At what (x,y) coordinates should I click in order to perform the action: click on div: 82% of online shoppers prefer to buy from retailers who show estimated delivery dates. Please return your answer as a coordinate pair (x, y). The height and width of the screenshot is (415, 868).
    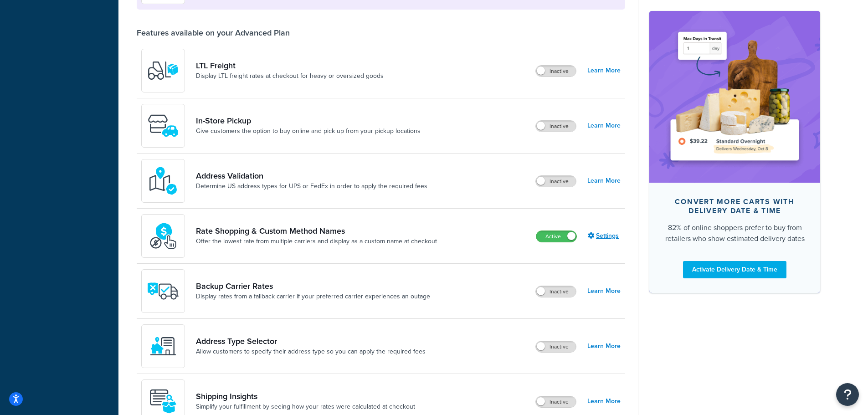
    Looking at the image, I should click on (735, 233).